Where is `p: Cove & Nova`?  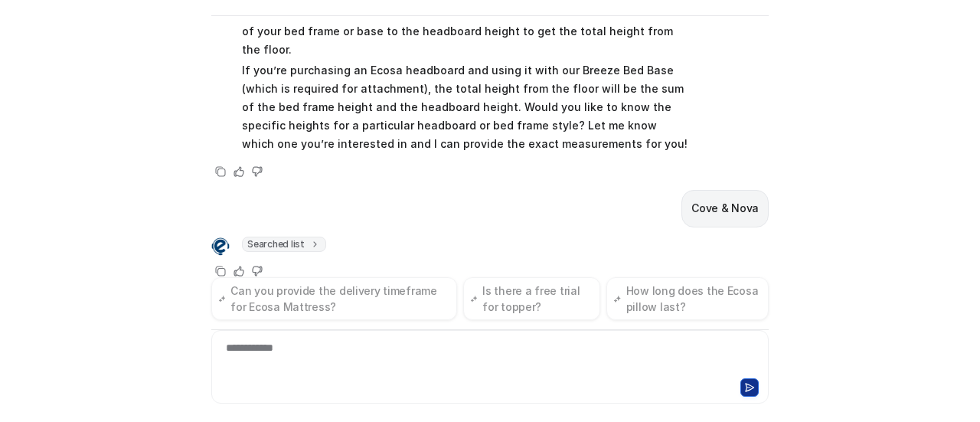 p: Cove & Nova is located at coordinates (725, 208).